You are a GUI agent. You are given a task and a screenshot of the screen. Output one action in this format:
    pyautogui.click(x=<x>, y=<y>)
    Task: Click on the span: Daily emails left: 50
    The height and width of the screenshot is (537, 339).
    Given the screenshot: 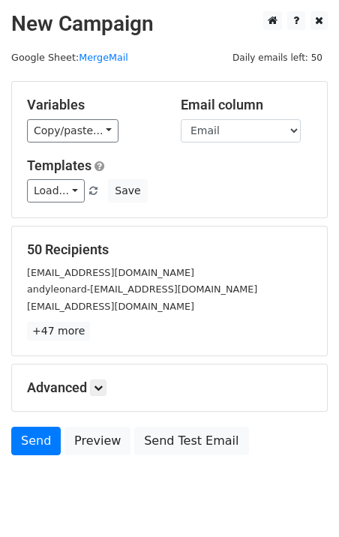 What is the action you would take?
    pyautogui.click(x=277, y=58)
    